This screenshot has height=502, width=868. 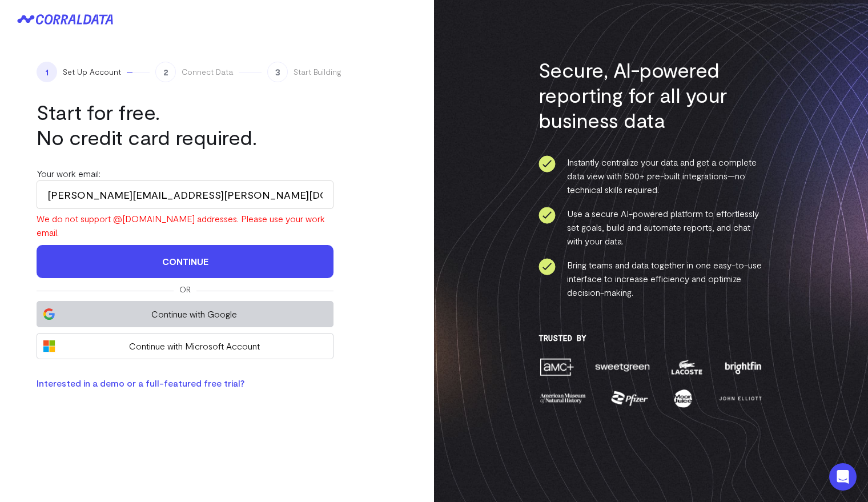 I want to click on h3: Secure, AI-powered reporting for all your business data, so click(x=651, y=94).